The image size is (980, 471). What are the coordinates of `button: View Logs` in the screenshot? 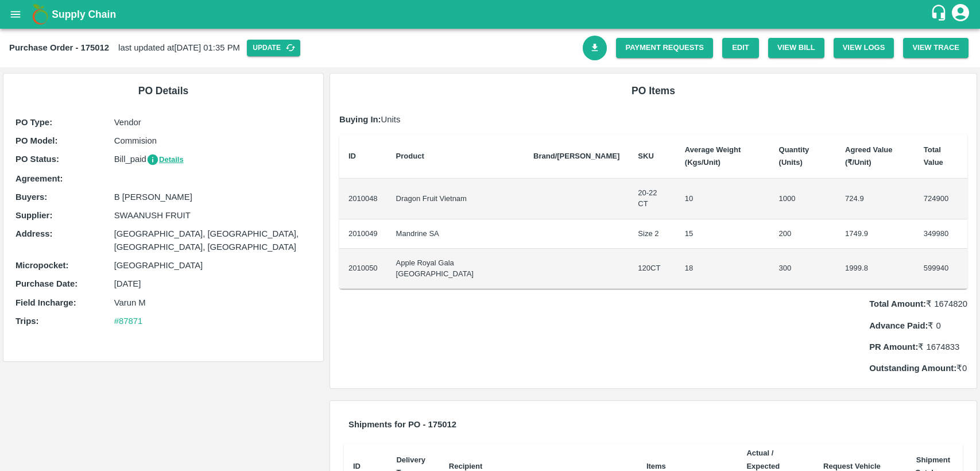 It's located at (864, 47).